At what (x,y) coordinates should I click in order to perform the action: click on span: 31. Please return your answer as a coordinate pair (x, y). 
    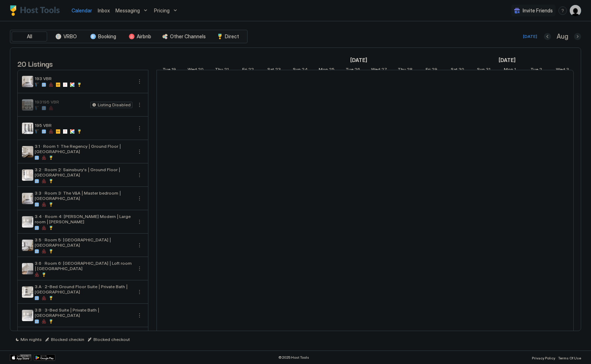
    Looking at the image, I should click on (488, 71).